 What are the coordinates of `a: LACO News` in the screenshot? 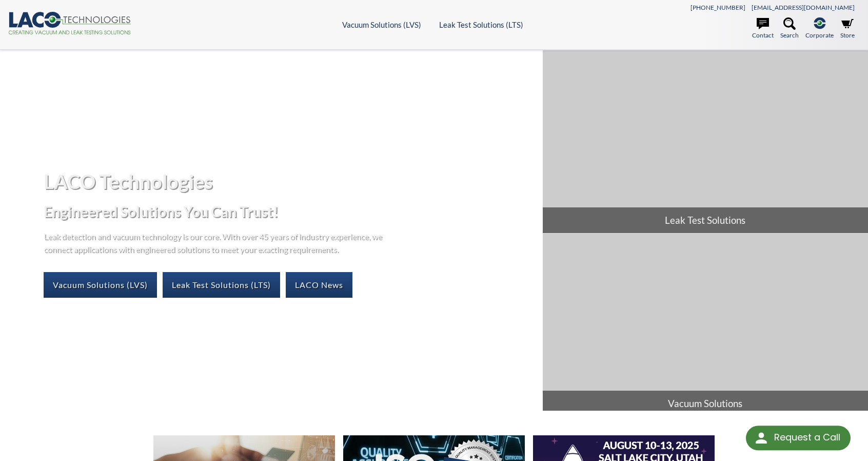 It's located at (319, 284).